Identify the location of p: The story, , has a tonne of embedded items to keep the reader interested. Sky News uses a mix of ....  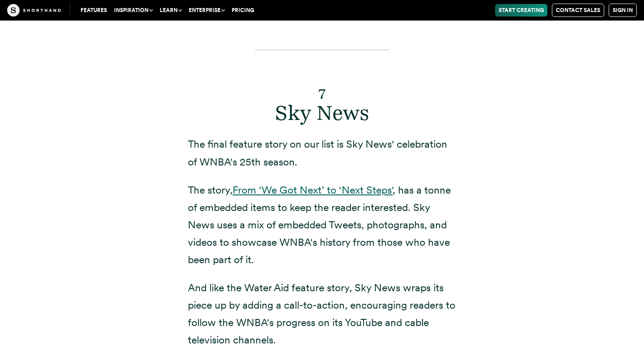
(322, 225).